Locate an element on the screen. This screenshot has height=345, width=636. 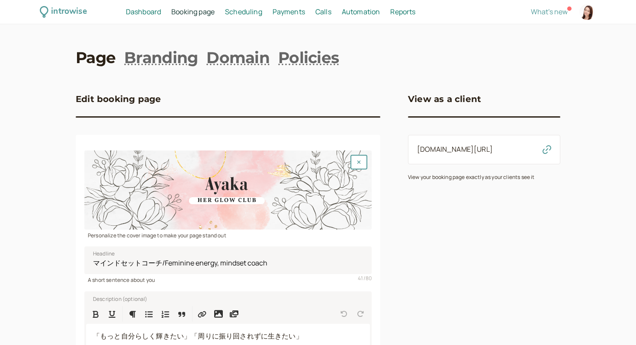
button: Format Underline is located at coordinates (112, 314).